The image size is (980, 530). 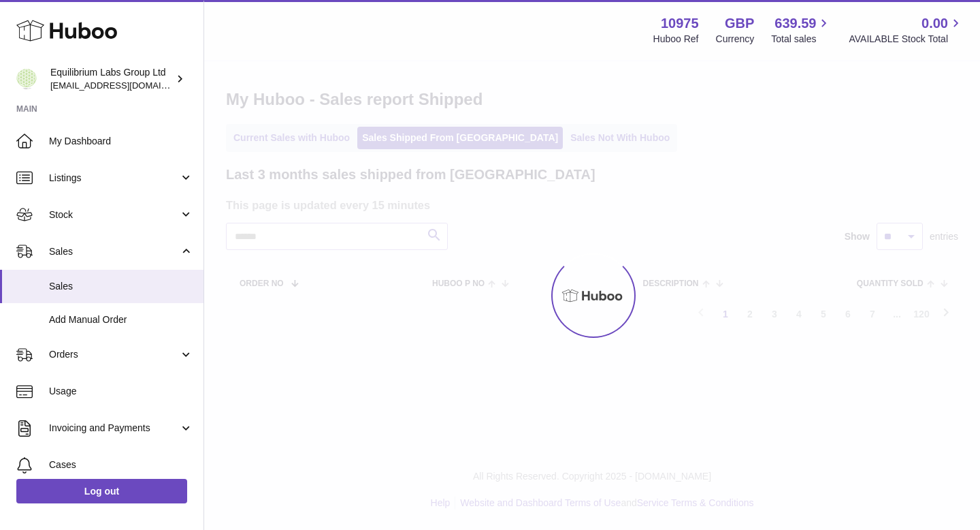 I want to click on div: Huboo Ref, so click(x=676, y=39).